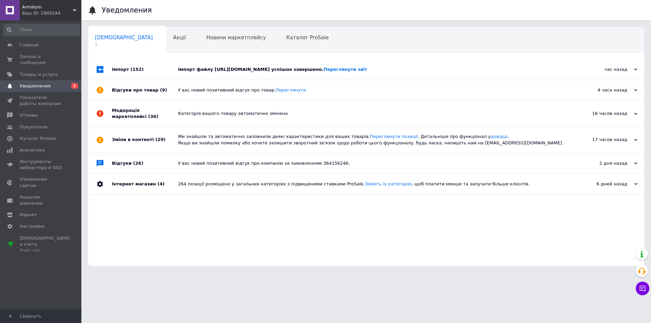 Image resolution: width=651 pixels, height=323 pixels. What do you see at coordinates (28, 115) in the screenshot?
I see `span: Отзывы` at bounding box center [28, 115].